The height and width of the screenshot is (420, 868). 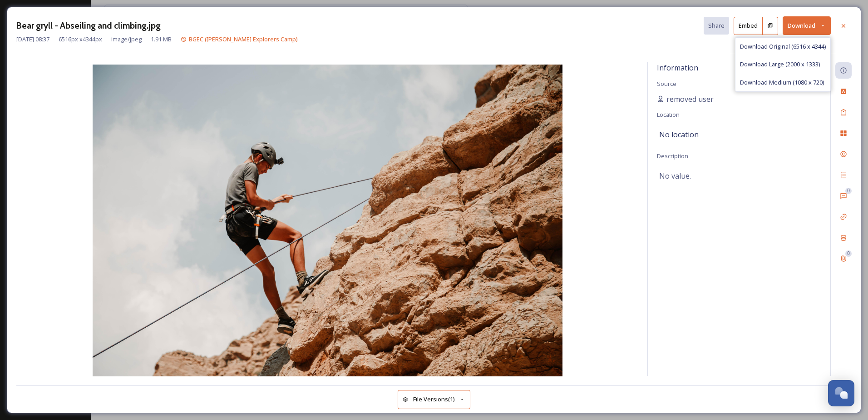 What do you see at coordinates (782, 82) in the screenshot?
I see `span: Download Medium (1080 x 720)` at bounding box center [782, 82].